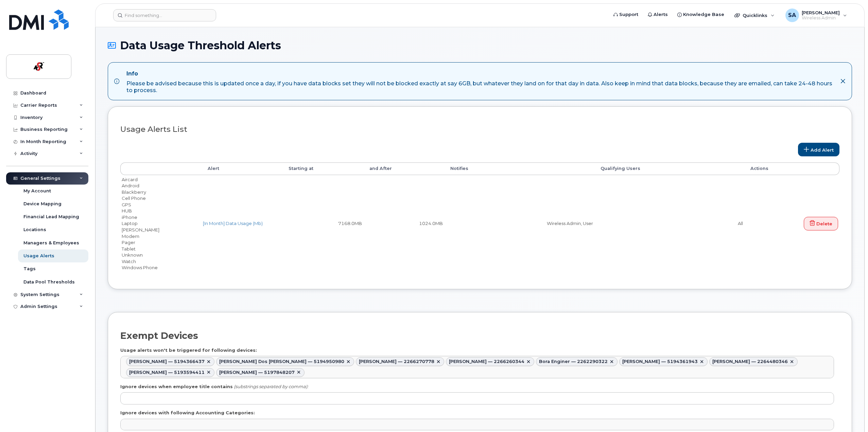 This screenshot has width=868, height=432. I want to click on h1: Data Usage Threshold Alerts, so click(479, 45).